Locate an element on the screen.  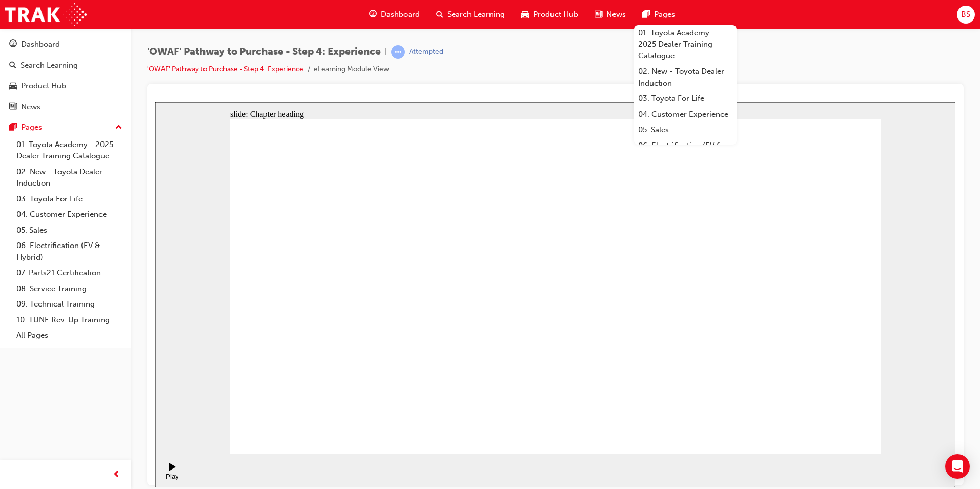
button: Play (Ctrl+Alt+P) is located at coordinates (14, 369).